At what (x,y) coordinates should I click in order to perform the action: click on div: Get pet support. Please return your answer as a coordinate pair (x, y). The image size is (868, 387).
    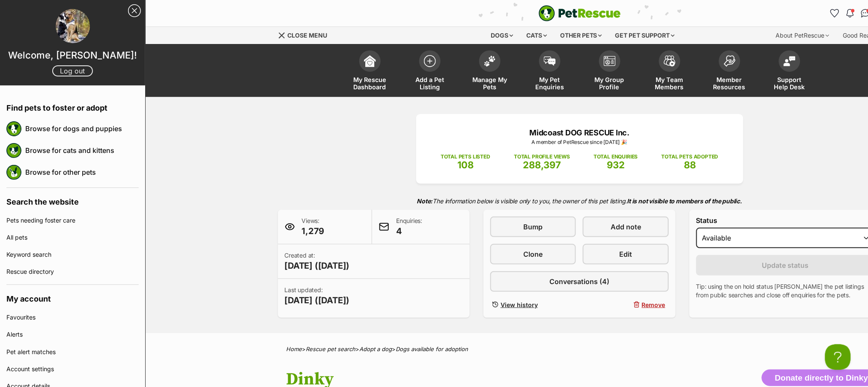
    Looking at the image, I should click on (644, 36).